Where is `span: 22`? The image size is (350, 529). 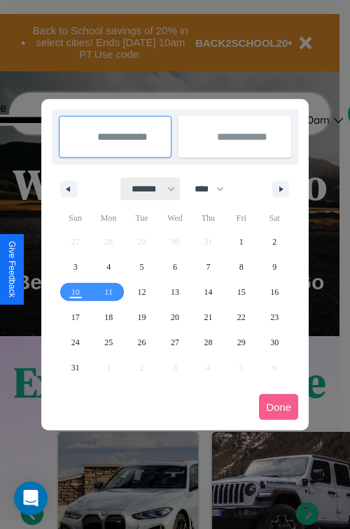
span: 22 is located at coordinates (241, 317).